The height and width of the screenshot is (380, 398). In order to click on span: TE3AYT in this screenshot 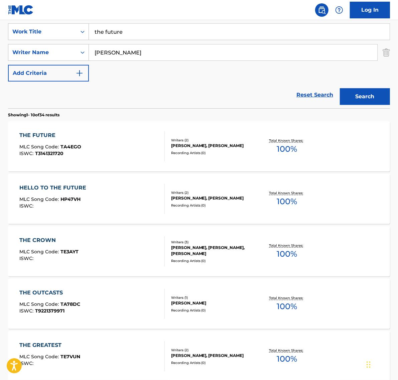, I will do `click(70, 252)`.